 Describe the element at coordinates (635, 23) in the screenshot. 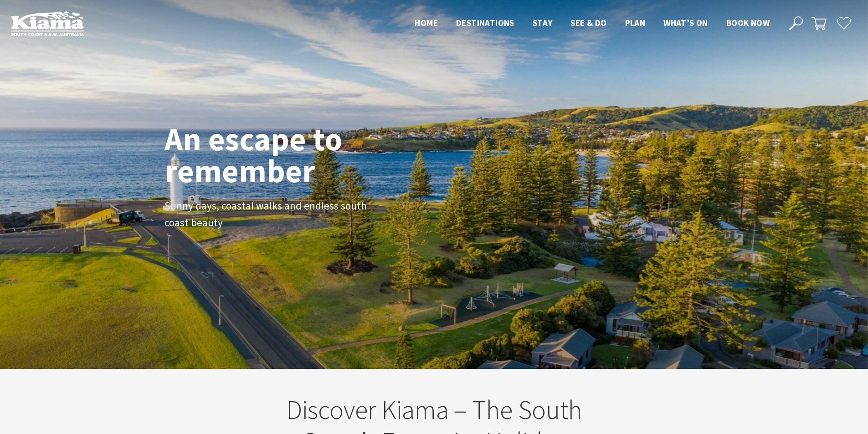

I see `span: Plan` at that location.